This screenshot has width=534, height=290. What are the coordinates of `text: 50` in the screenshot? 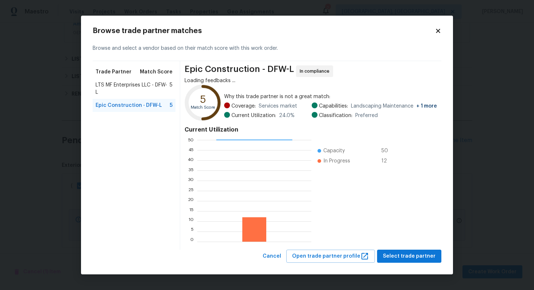 It's located at (191, 139).